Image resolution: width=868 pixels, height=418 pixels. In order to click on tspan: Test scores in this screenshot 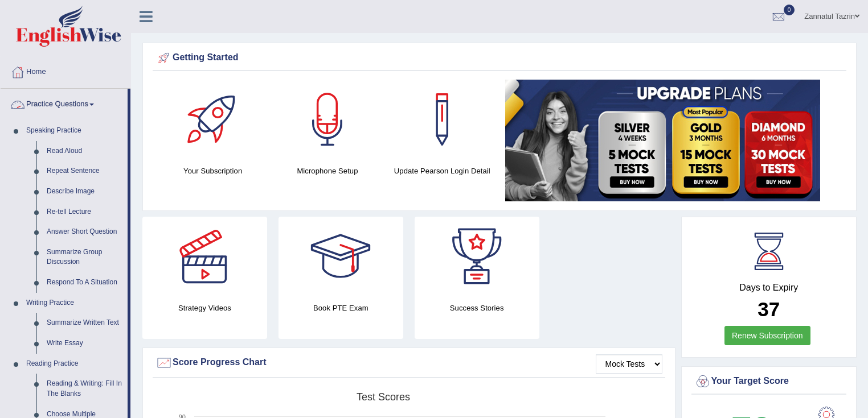, I will do `click(383, 397)`.